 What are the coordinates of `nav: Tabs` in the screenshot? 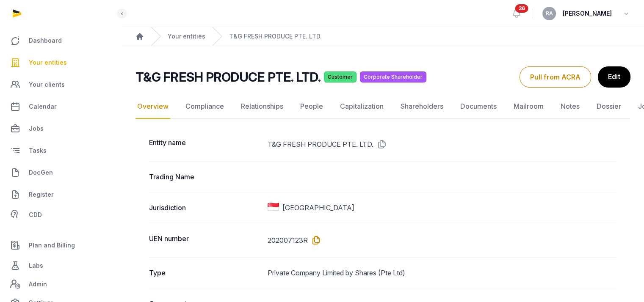 It's located at (383, 107).